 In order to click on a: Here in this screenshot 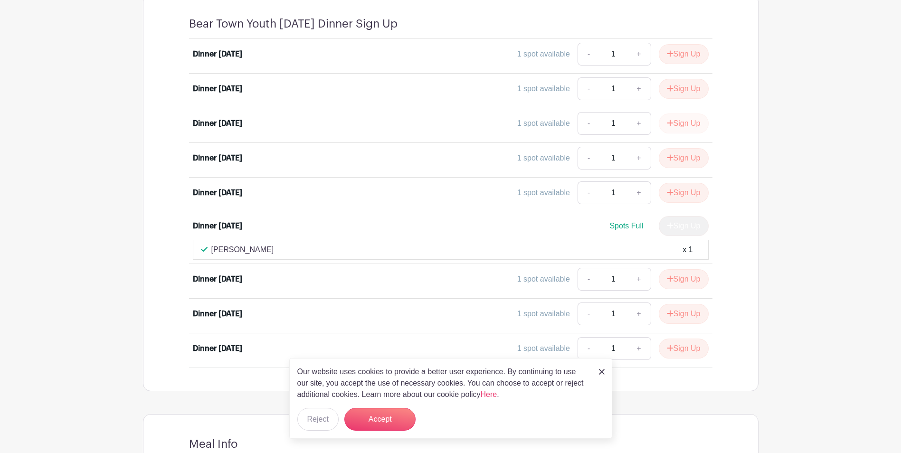, I will do `click(489, 394)`.